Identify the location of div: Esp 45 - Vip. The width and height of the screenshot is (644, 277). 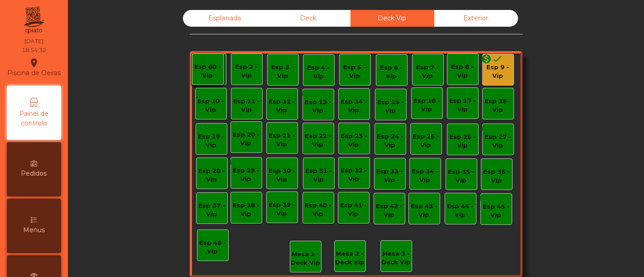
(497, 211).